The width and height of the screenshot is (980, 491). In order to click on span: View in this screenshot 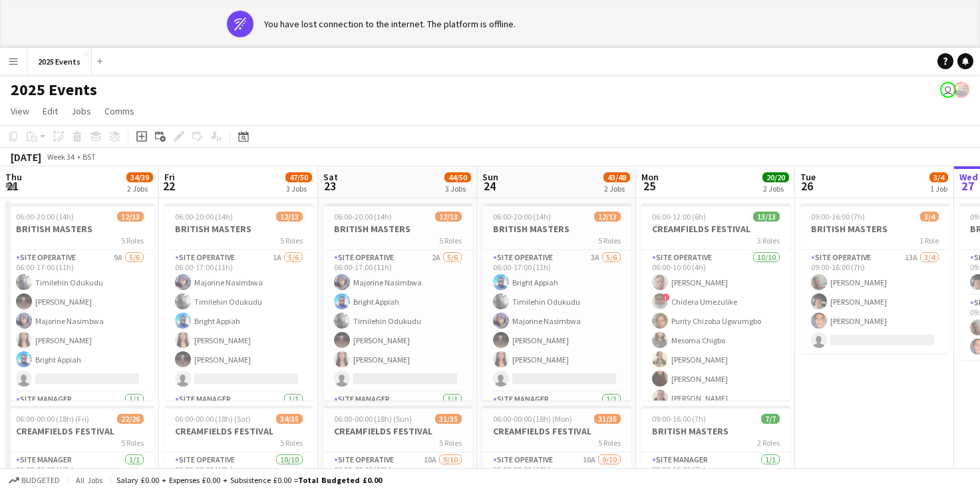, I will do `click(20, 111)`.